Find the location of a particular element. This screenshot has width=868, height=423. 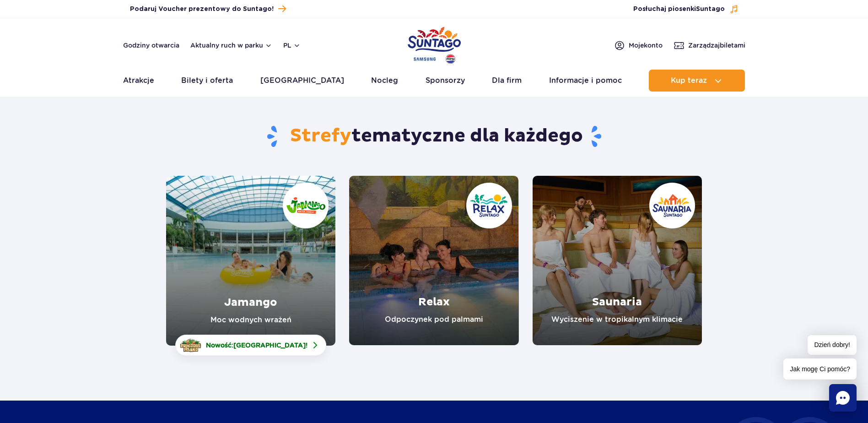

a: Atrakcje is located at coordinates (138, 81).